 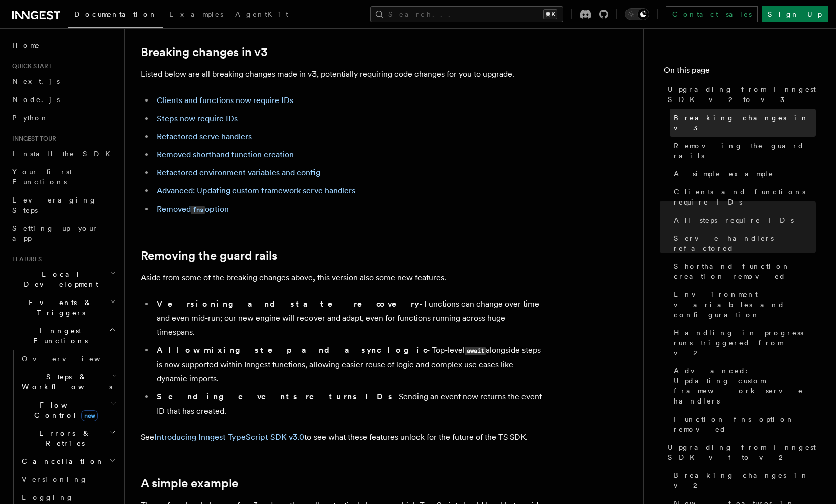 I want to click on a: Sign Up, so click(x=794, y=14).